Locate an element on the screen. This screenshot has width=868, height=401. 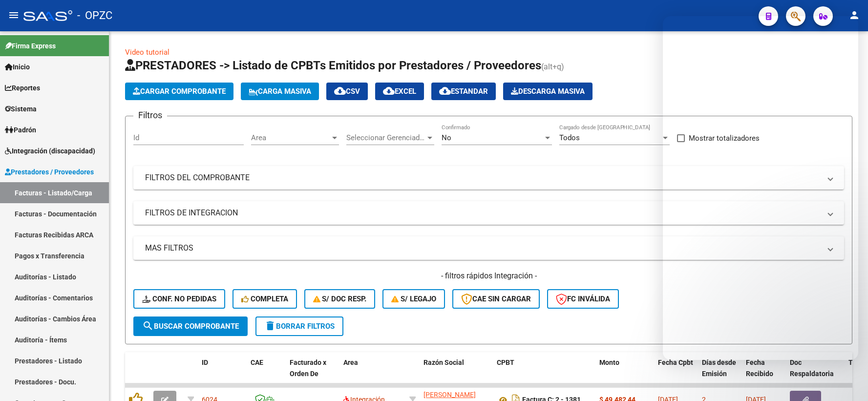
mat-expansion-panel-header: FILTROS DE INTEGRACION is located at coordinates (489, 213).